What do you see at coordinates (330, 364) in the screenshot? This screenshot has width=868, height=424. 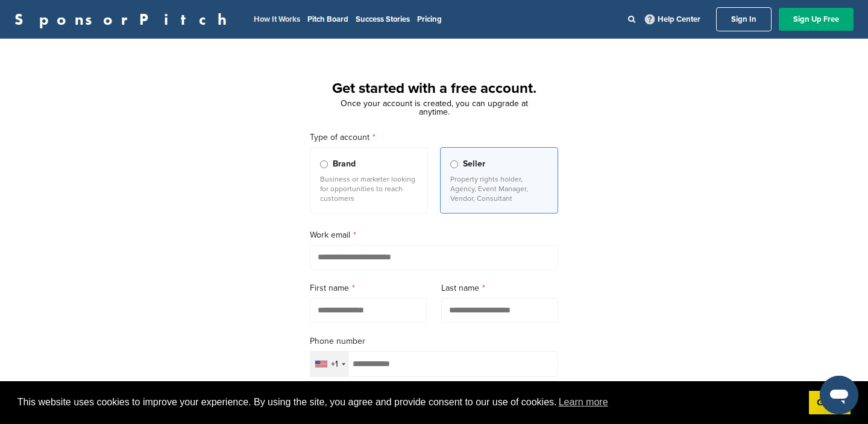 I see `div: Selected country` at bounding box center [330, 364].